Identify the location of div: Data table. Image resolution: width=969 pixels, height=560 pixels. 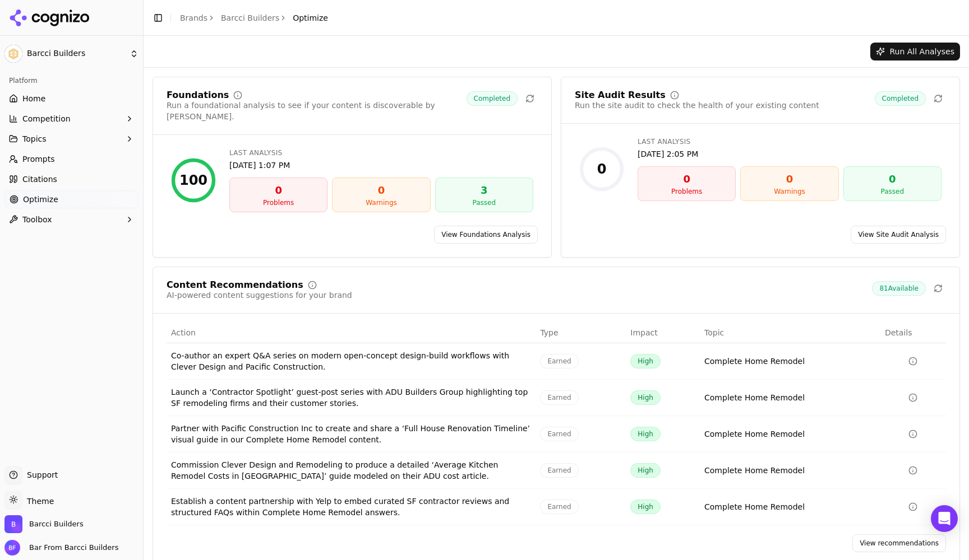
(556, 424).